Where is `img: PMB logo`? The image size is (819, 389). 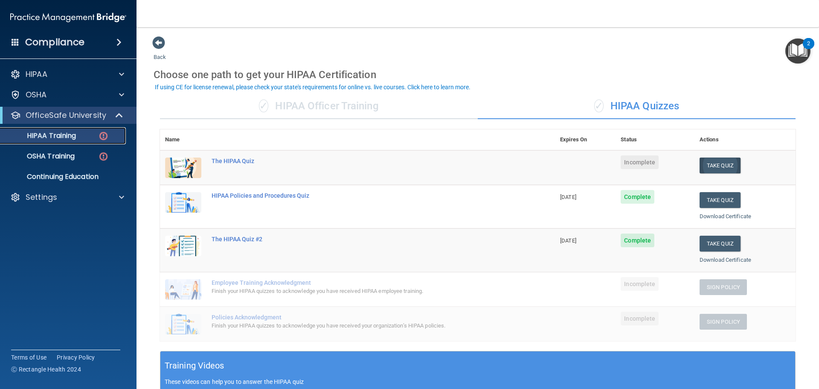
img: PMB logo is located at coordinates (68, 17).